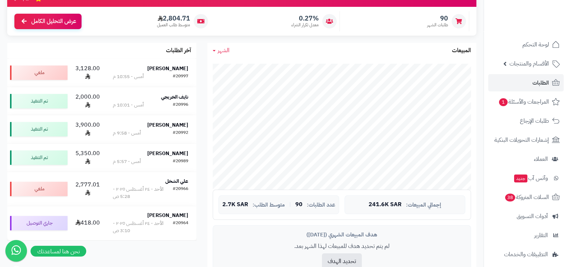 The image size is (568, 267). I want to click on div: أمس - 10:55 م, so click(128, 77).